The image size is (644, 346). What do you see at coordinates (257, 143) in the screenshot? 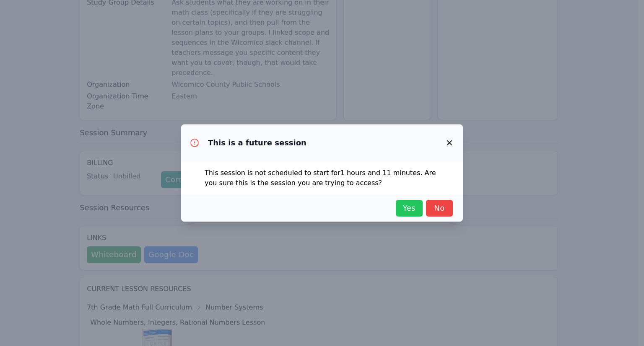
I see `h3: This is a future session` at bounding box center [257, 143].